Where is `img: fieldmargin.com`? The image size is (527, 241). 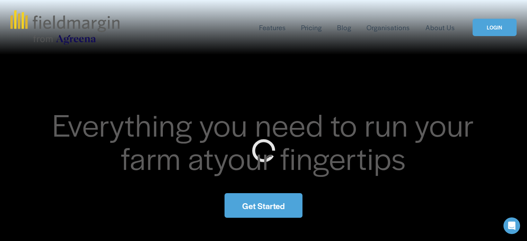 img: fieldmargin.com is located at coordinates (65, 27).